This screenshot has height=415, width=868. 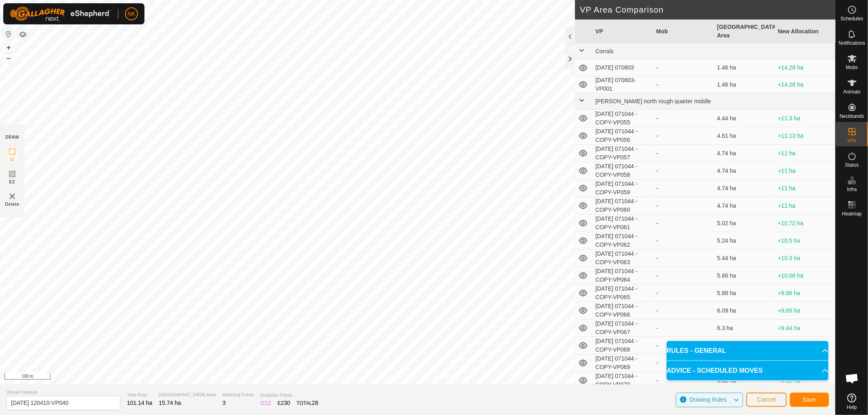 What do you see at coordinates (852, 19) in the screenshot?
I see `span: Schedules` at bounding box center [852, 19].